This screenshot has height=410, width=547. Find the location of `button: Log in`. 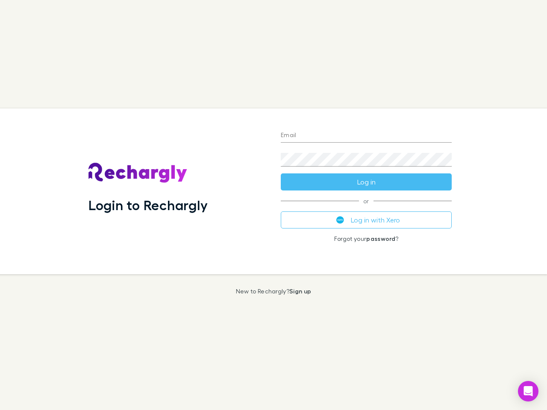

button: Log in is located at coordinates (366, 182).